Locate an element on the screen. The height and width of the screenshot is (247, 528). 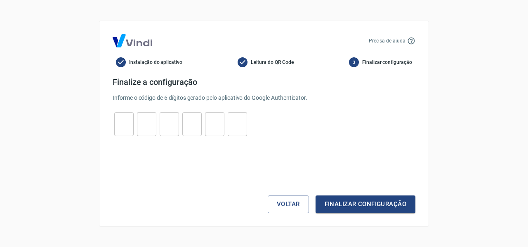
button: Finalizar configuração is located at coordinates (365, 204).